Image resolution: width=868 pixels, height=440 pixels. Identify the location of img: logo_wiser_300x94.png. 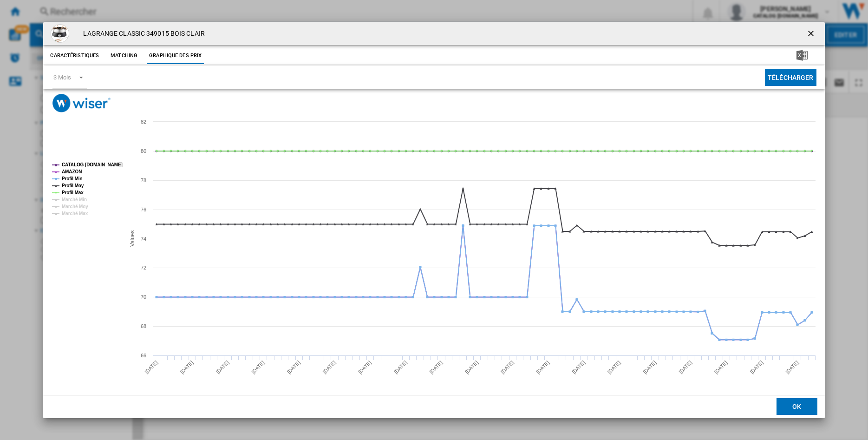
(82, 103).